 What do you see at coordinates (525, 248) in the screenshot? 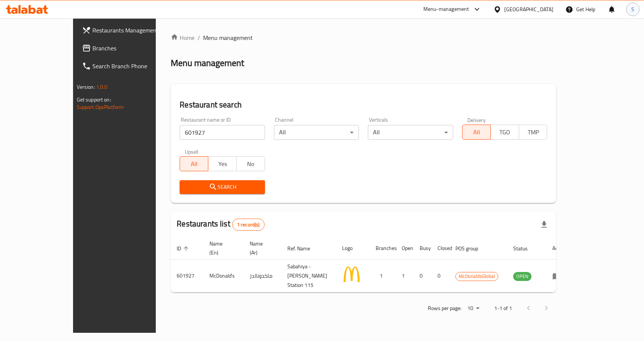
I see `span: Status` at bounding box center [525, 248].